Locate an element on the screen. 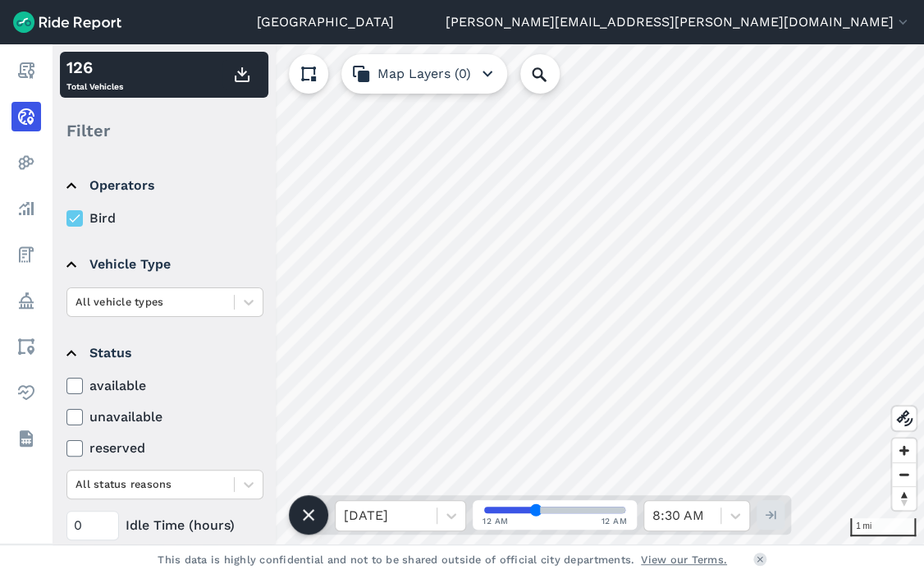 The width and height of the screenshot is (924, 574). a: Policy is located at coordinates (26, 300).